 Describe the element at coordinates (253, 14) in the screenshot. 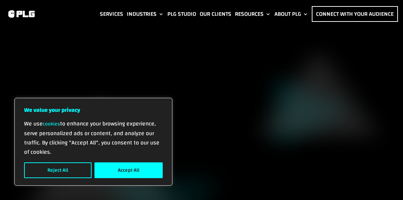

I see `a: Resources` at that location.